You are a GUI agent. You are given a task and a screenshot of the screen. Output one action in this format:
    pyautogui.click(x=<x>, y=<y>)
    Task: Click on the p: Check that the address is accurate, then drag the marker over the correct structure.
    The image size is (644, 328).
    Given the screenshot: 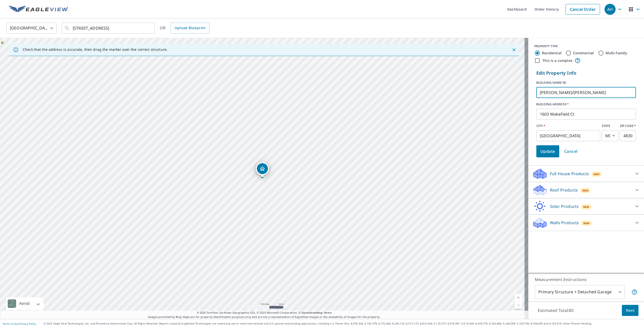 What is the action you would take?
    pyautogui.click(x=95, y=49)
    